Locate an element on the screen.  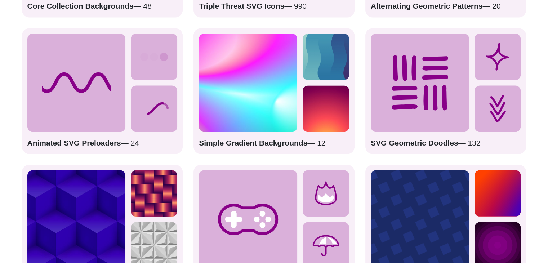
strong: Alternating Geometric Patterns is located at coordinates (426, 6).